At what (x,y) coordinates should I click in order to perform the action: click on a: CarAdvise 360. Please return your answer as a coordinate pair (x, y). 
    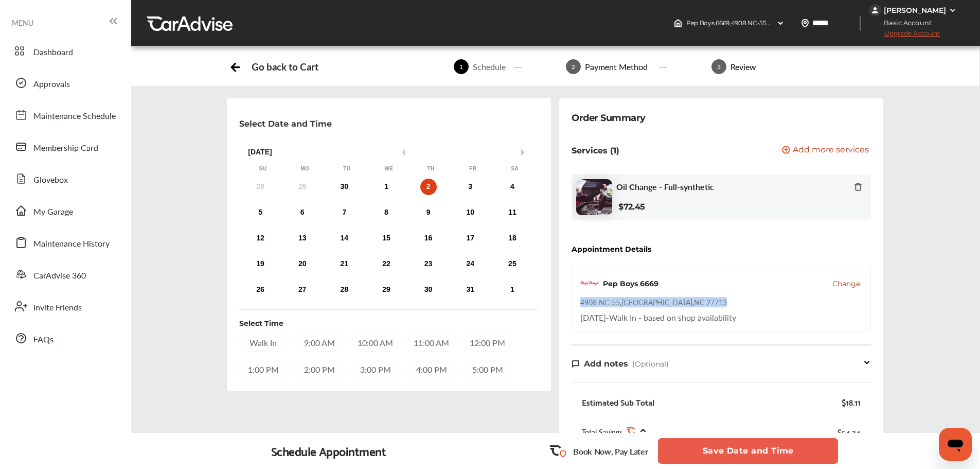
    Looking at the image, I should click on (65, 274).